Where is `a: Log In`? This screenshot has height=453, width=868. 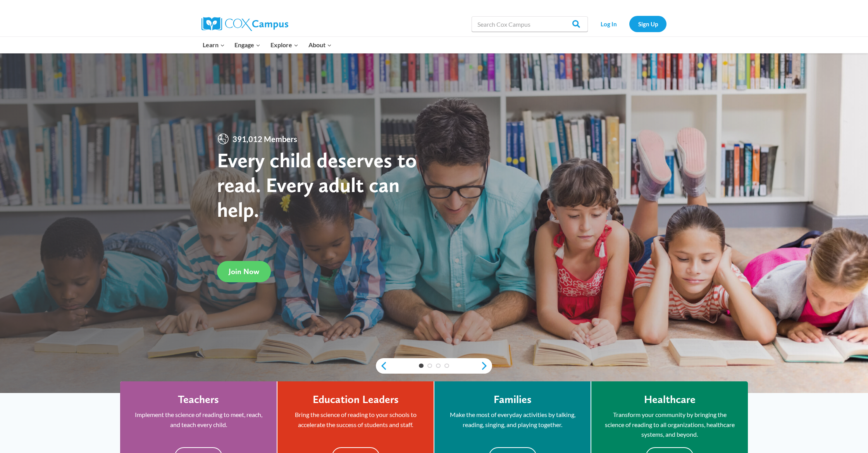 a: Log In is located at coordinates (608, 23).